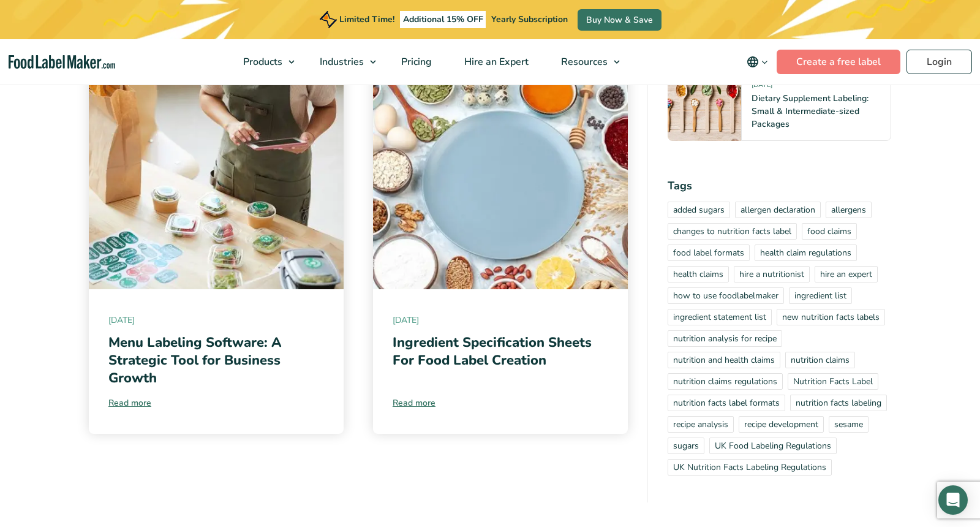 This screenshot has height=527, width=980. I want to click on span: Pricing, so click(415, 61).